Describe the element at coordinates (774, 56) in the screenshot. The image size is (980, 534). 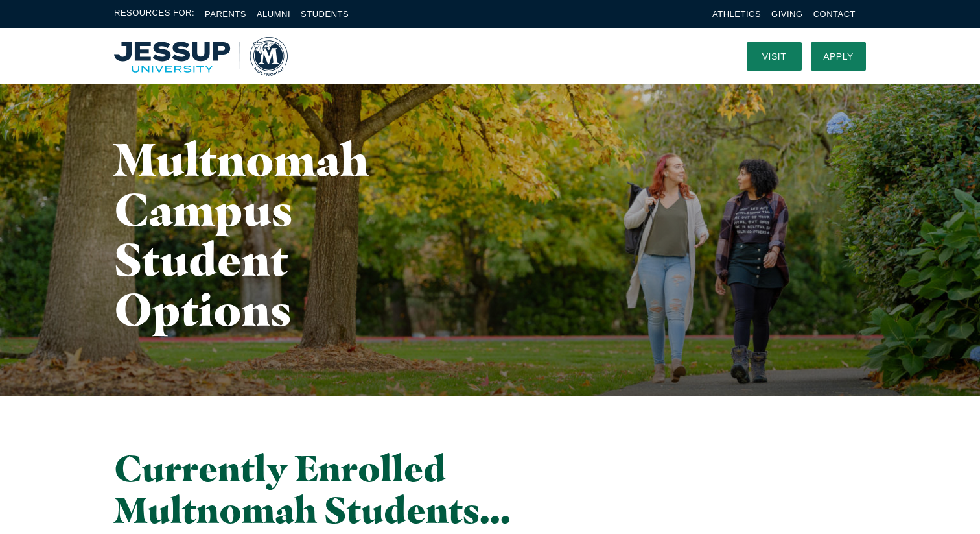
I see `a: Visit` at that location.